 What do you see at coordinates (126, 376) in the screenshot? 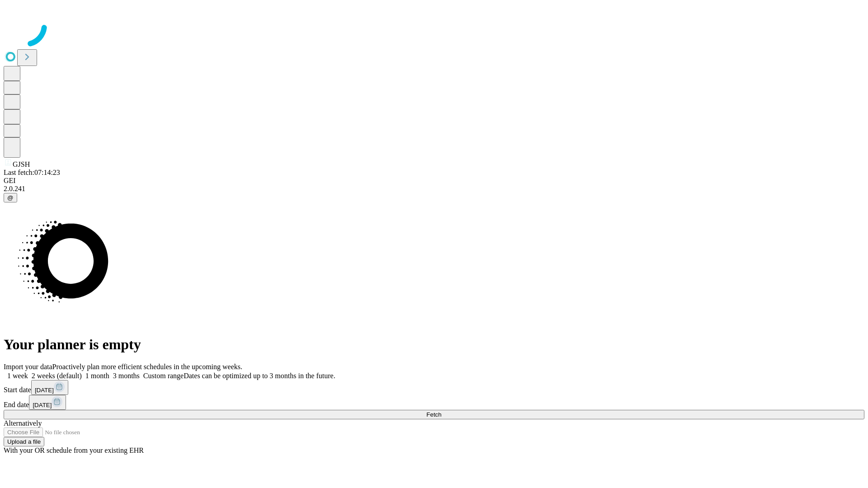
I see `span: 3 months` at bounding box center [126, 376].